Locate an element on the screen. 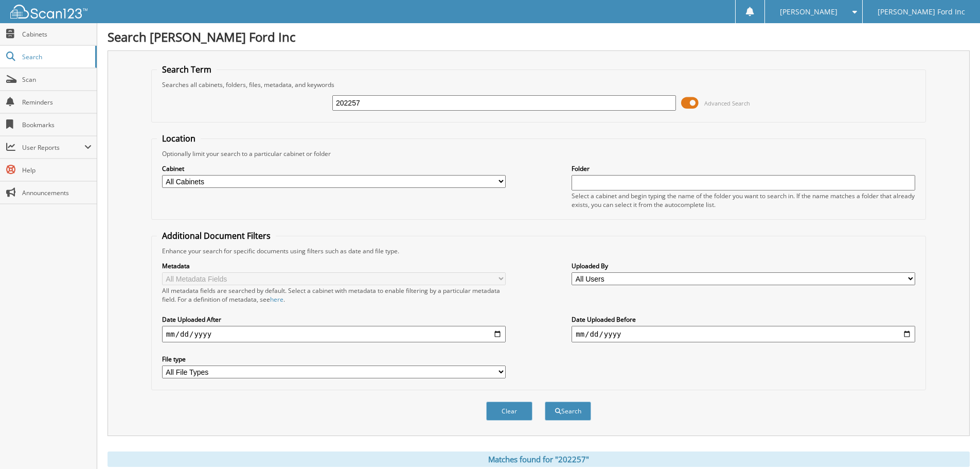 The width and height of the screenshot is (980, 469). span: User Reports is located at coordinates (53, 148).